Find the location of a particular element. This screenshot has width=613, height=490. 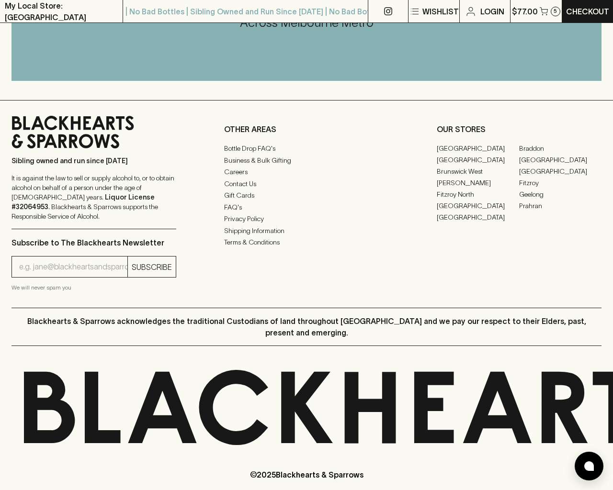

button: SUBSCRIBE is located at coordinates (152, 267).